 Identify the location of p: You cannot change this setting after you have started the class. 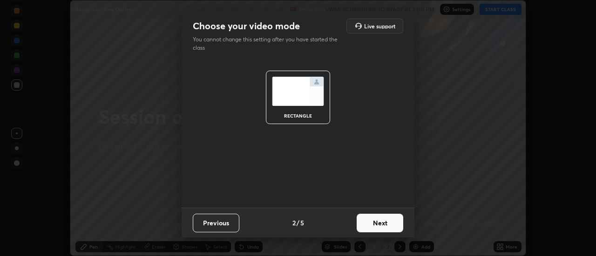
(268, 44).